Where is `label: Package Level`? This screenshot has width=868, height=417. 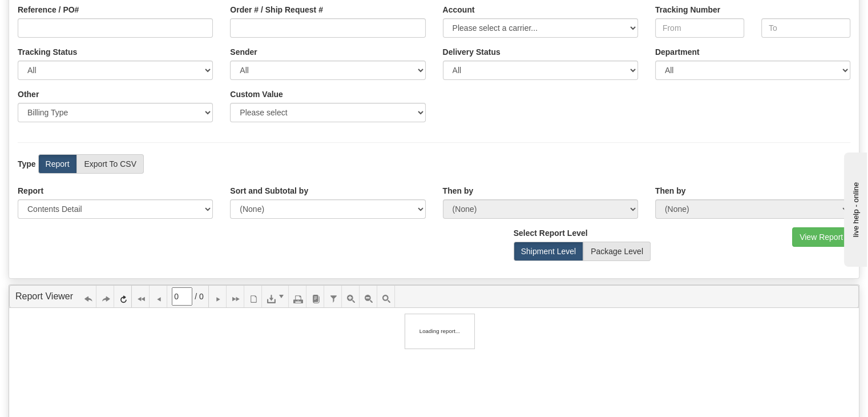 label: Package Level is located at coordinates (617, 251).